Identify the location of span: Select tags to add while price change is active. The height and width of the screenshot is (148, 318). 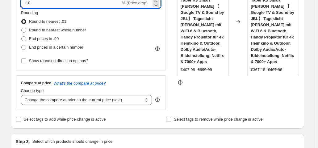
(65, 119).